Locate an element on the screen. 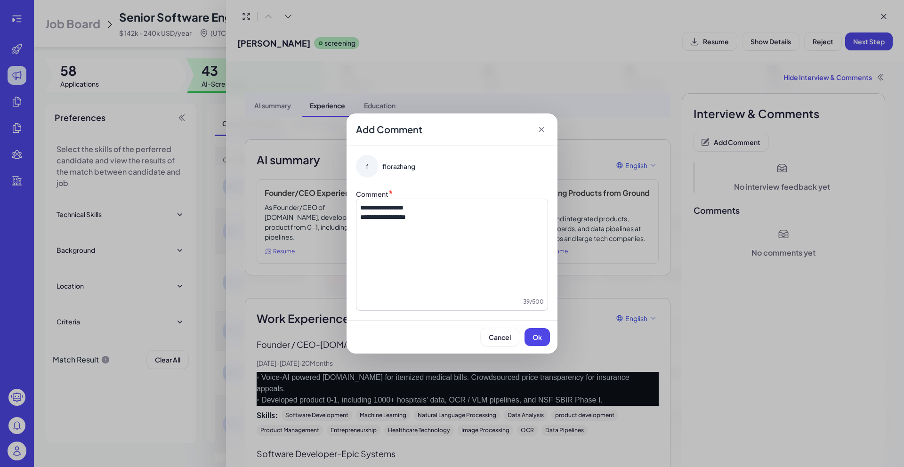 The image size is (904, 467). div: 39 / 500 is located at coordinates (452, 302).